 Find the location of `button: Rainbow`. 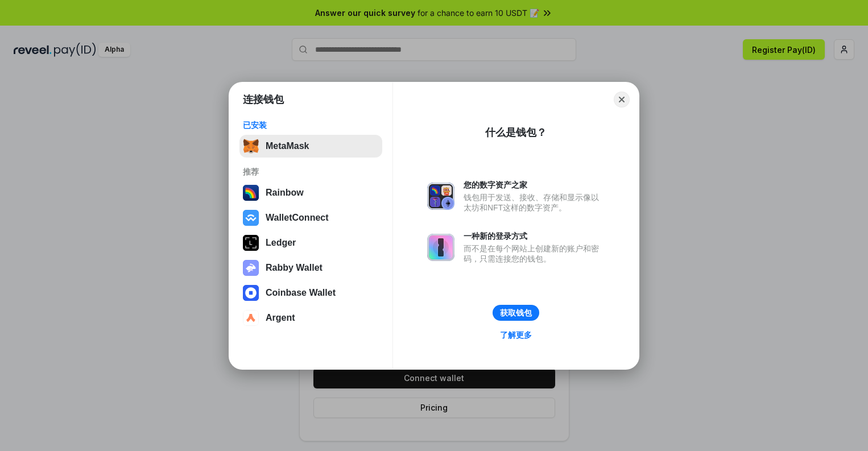

button: Rainbow is located at coordinates (310, 193).